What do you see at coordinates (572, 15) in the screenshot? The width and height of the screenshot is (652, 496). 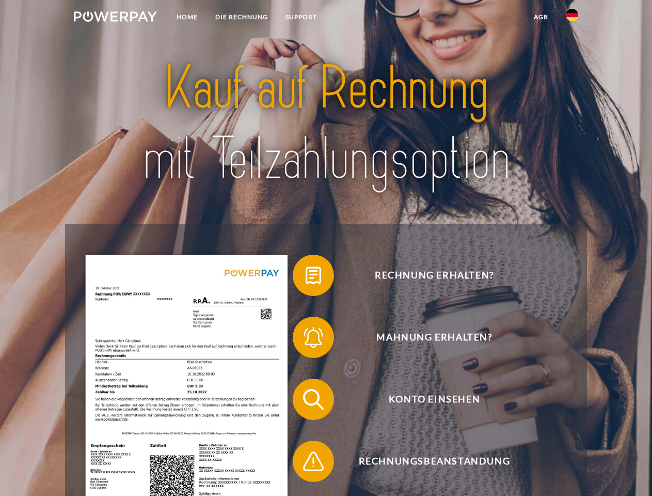 I see `img: de` at bounding box center [572, 15].